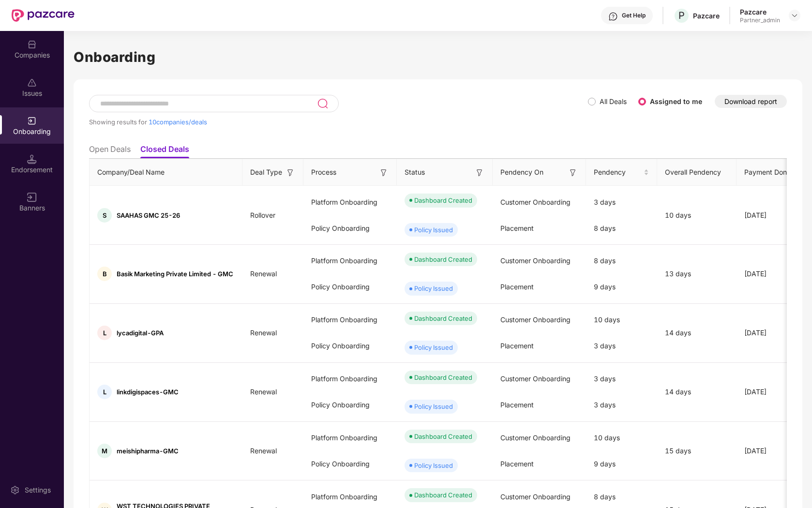 The width and height of the screenshot is (812, 508). What do you see at coordinates (696, 333) in the screenshot?
I see `div: 14 days` at bounding box center [696, 333].